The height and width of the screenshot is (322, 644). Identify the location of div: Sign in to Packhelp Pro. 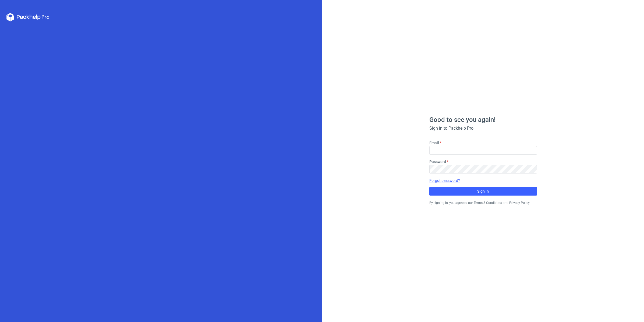
(483, 128).